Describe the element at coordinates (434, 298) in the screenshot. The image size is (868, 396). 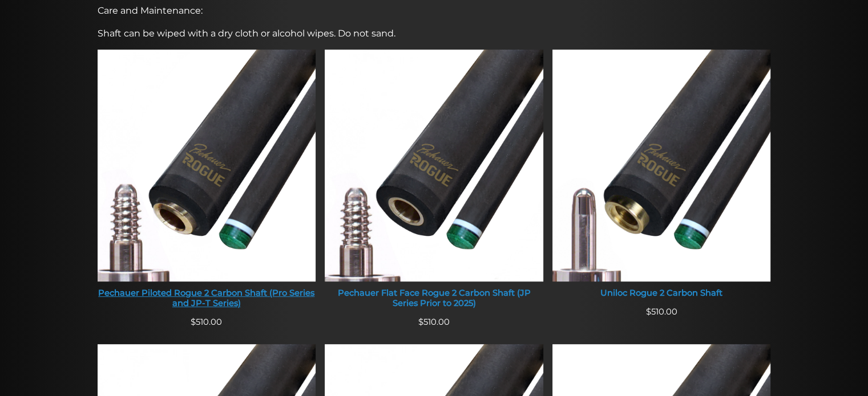
I see `div: Pechauer Flat Face Rogue 2 Carbon Shaft (JP Series Prior to 2025)` at that location.